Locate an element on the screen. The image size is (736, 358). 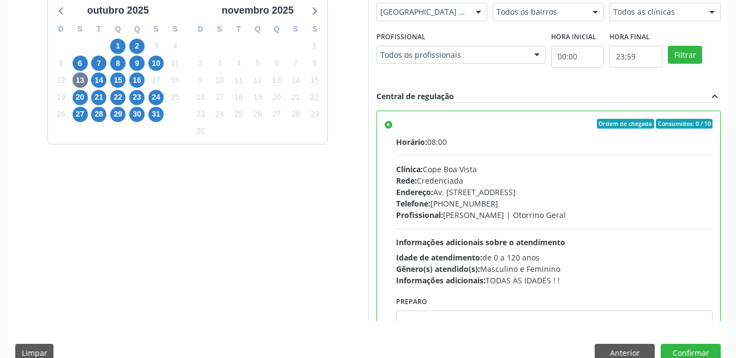
span: Telefone: is located at coordinates (413, 204).